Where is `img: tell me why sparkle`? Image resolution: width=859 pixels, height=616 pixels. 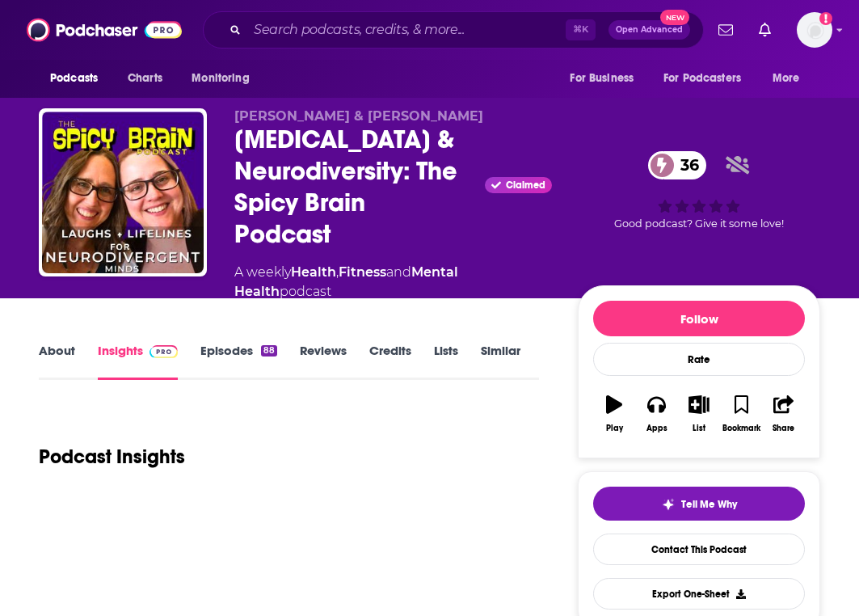 img: tell me why sparkle is located at coordinates (669, 504).